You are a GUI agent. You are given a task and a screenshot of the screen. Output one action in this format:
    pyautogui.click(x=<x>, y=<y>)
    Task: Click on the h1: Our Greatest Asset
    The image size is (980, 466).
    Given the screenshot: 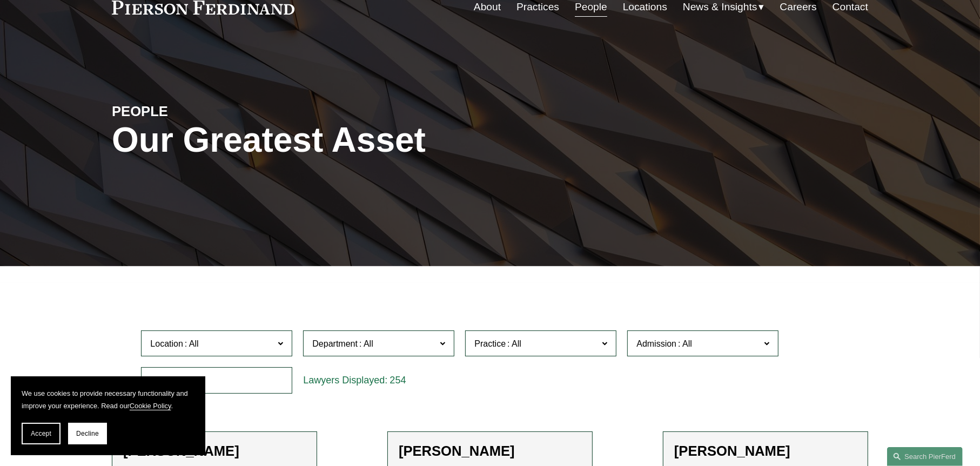 What is the action you would take?
    pyautogui.click(x=364, y=140)
    